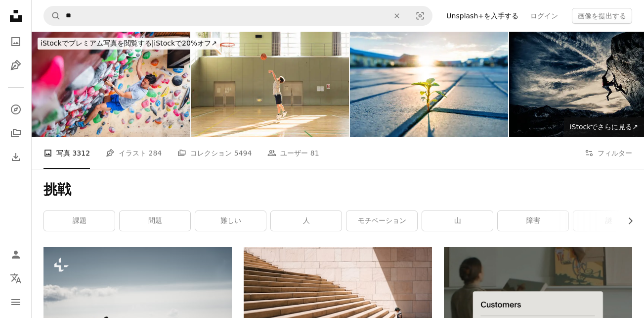 This screenshot has width=644, height=318. What do you see at coordinates (97, 43) in the screenshot?
I see `span: iStockでプレミアム写真を閲覧する |` at bounding box center [97, 43].